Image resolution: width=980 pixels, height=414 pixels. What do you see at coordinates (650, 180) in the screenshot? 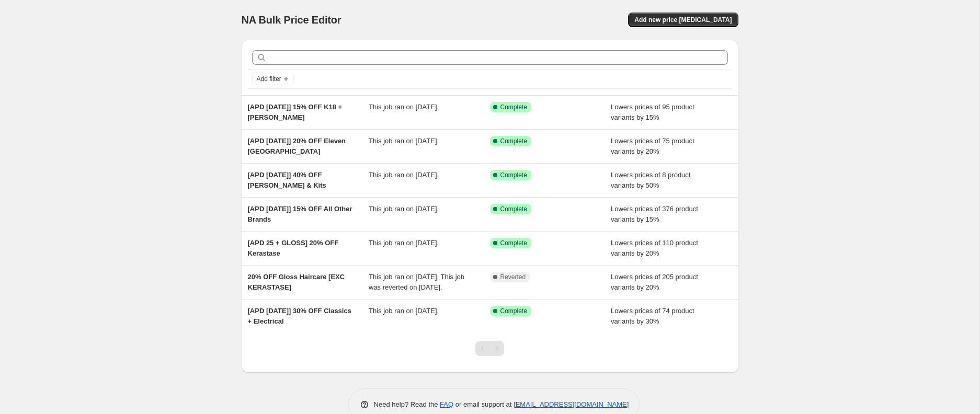
I see `span: Lowers prices of 8 product variants by 50%` at bounding box center [650, 180].